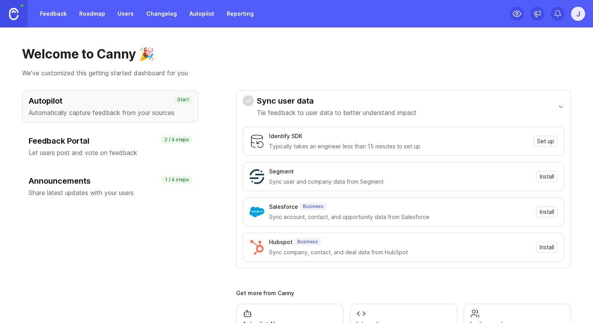 This screenshot has width=593, height=323. I want to click on div: Sync user dataTie feedback to user data to better understand impact, so click(403, 195).